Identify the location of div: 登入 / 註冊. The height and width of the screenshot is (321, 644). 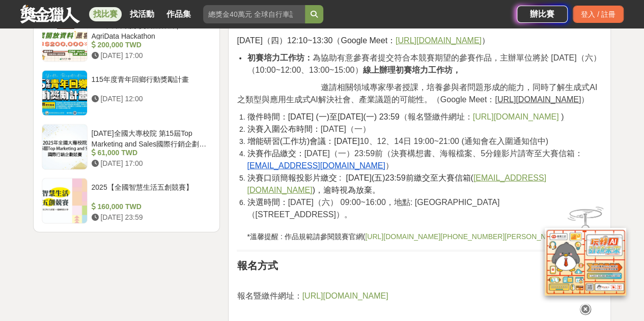
(598, 14).